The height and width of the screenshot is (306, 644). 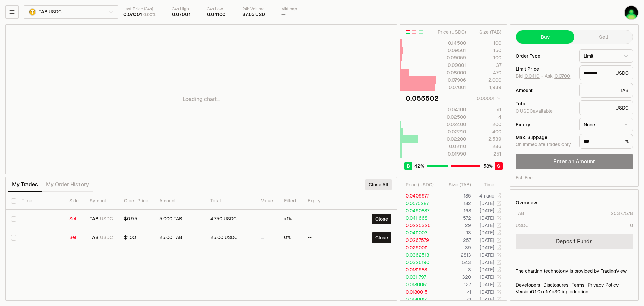 What do you see at coordinates (455, 284) in the screenshot?
I see `td: 127` at bounding box center [455, 284].